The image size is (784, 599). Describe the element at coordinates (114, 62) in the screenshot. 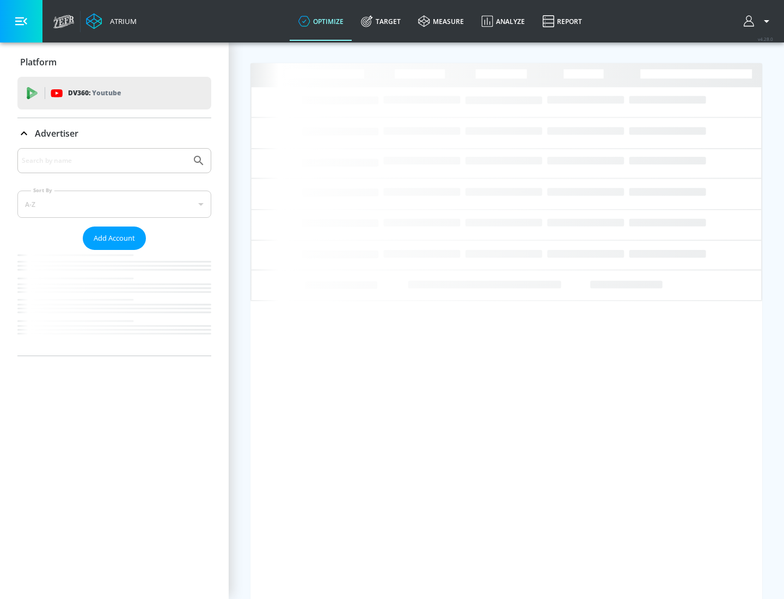

I see `div: Platform` at that location.